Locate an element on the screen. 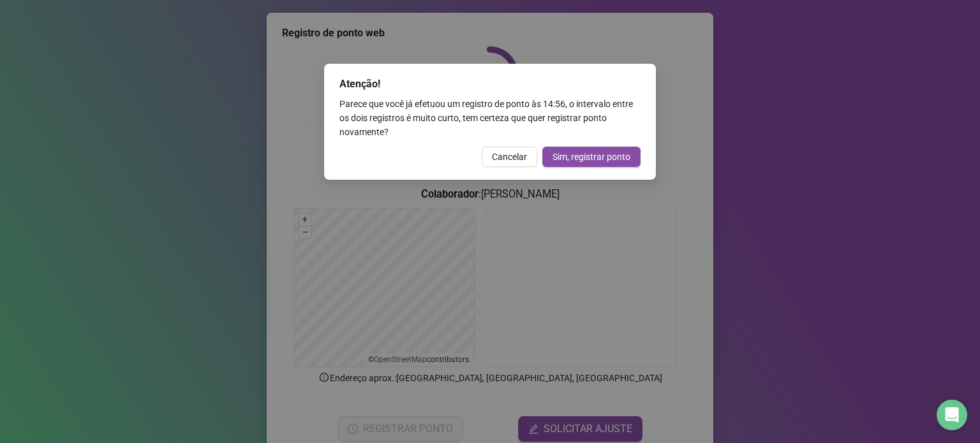  span: Sim, registrar ponto is located at coordinates (592, 157).